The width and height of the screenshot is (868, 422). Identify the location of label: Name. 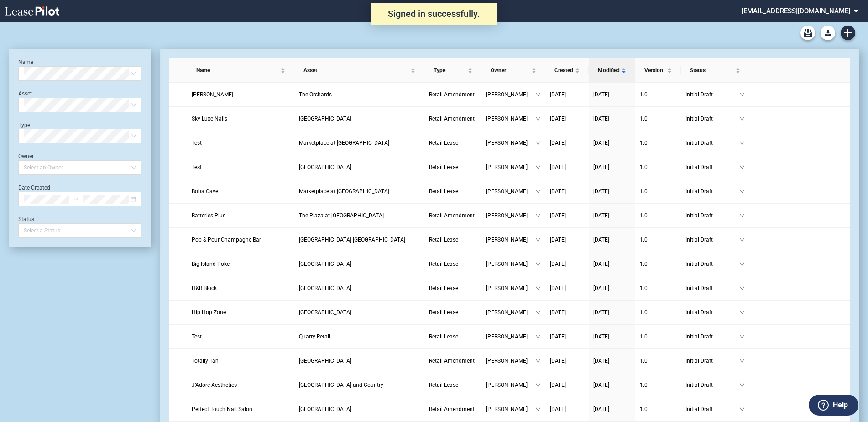
(25, 62).